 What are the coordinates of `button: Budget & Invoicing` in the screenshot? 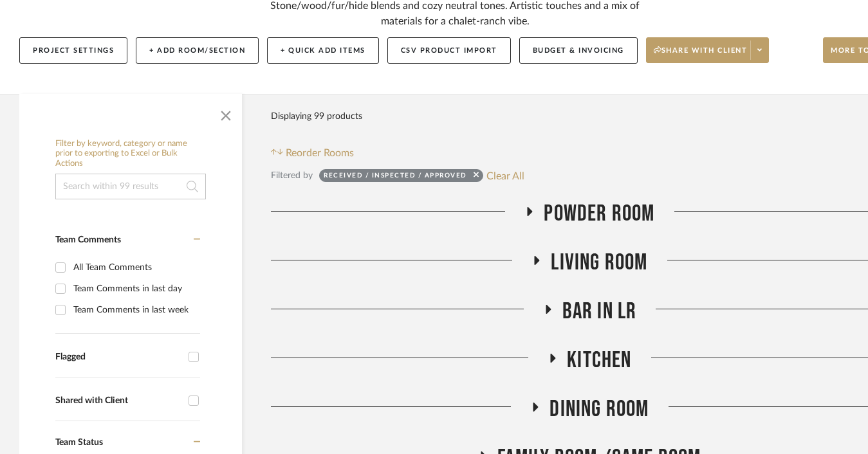 It's located at (579, 50).